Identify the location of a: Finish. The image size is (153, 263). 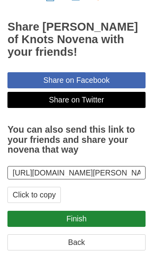
(76, 219).